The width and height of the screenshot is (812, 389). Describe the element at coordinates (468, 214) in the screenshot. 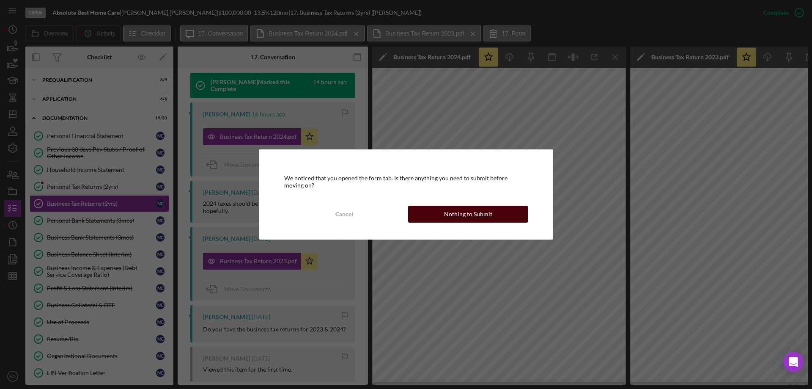

I see `button: Nothing to Submit` at that location.